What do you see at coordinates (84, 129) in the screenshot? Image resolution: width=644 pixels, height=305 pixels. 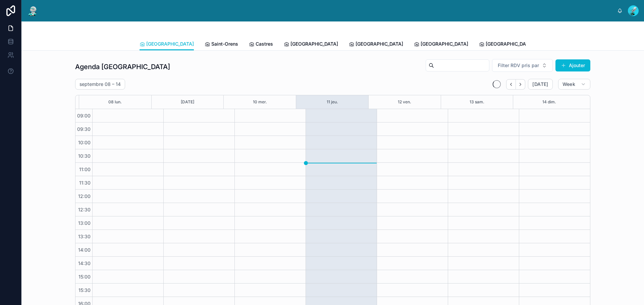 I see `span: 09:30` at bounding box center [84, 129].